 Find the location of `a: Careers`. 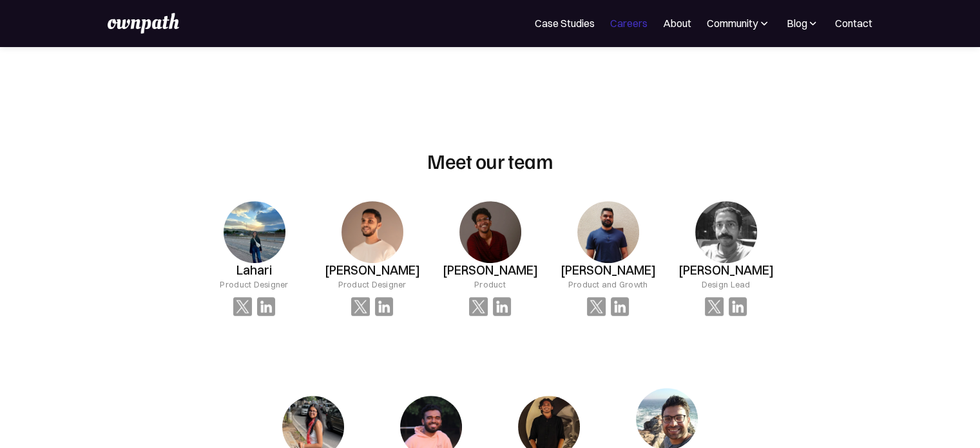

a: Careers is located at coordinates (629, 23).